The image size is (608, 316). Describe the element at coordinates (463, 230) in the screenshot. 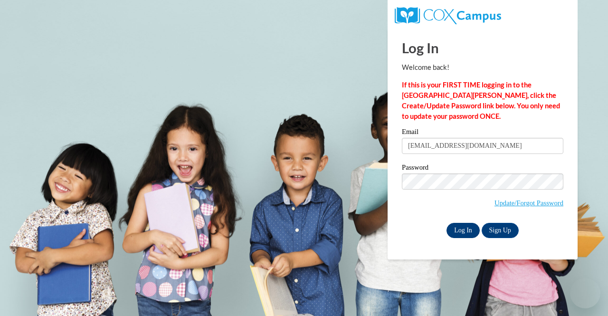

I see `input: Log In` at that location.